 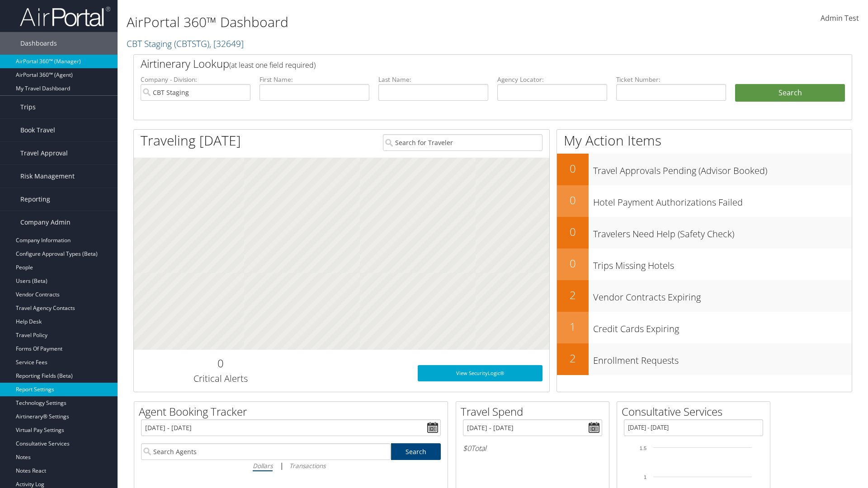 I want to click on i: Transactions, so click(x=308, y=466).